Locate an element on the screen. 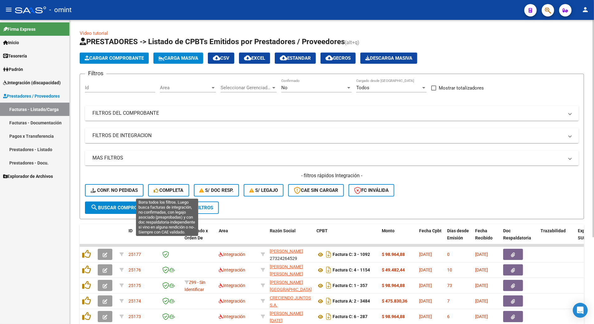 The width and height of the screenshot is (594, 324). span: Seleccionar Gerenciador is located at coordinates (246, 88).